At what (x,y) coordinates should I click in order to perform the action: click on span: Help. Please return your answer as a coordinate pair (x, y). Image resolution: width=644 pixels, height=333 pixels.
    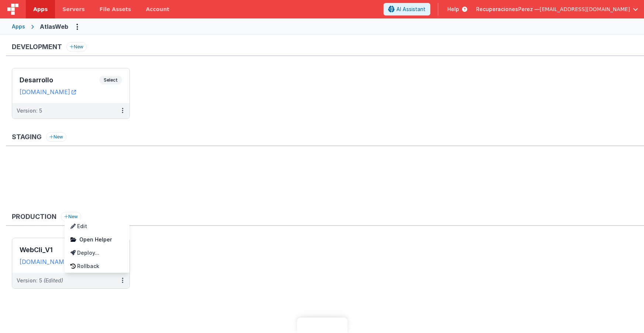
    Looking at the image, I should click on (453, 9).